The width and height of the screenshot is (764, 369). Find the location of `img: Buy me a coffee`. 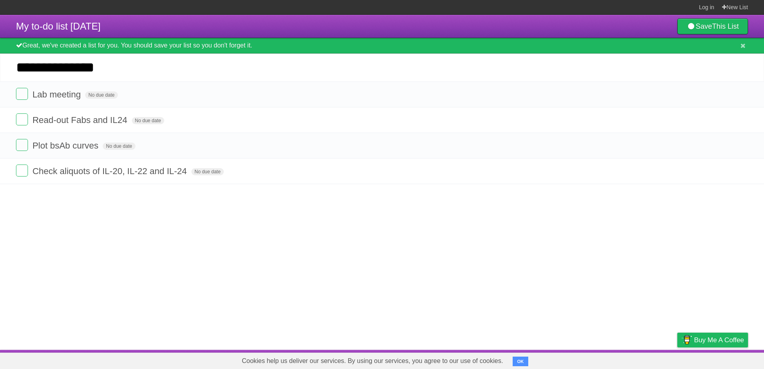

img: Buy me a coffee is located at coordinates (687, 340).